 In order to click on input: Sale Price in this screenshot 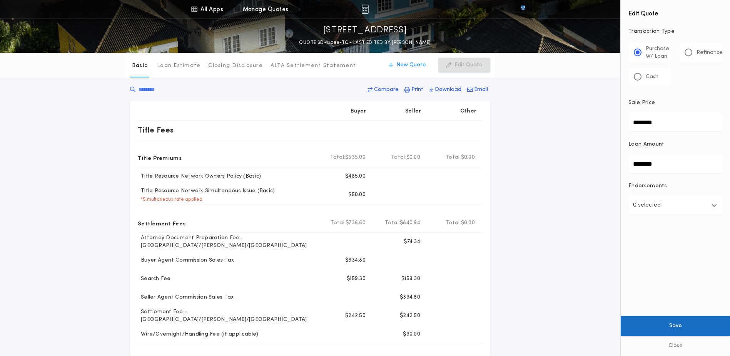, I will do `click(675, 122)`.